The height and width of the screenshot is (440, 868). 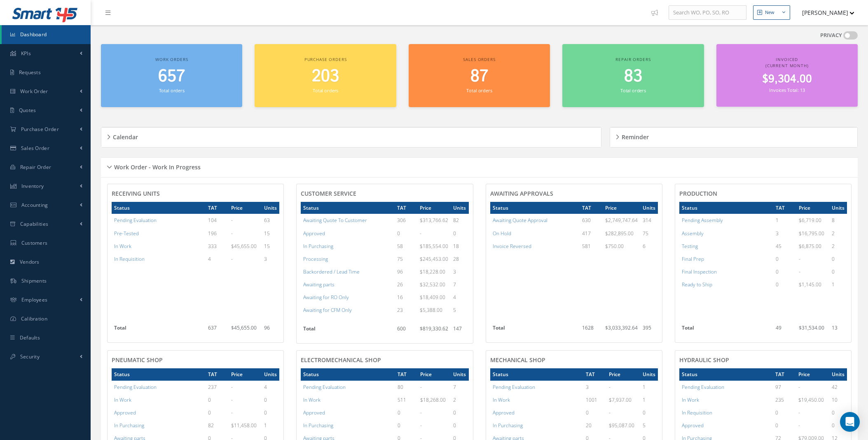 What do you see at coordinates (812, 328) in the screenshot?
I see `span: $31,534.00` at bounding box center [812, 328].